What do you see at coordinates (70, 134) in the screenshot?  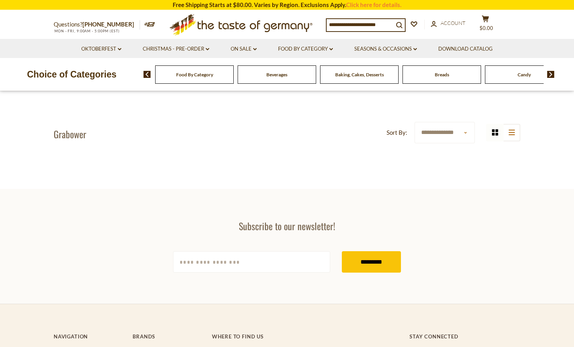 I see `h1: Grabower` at bounding box center [70, 134].